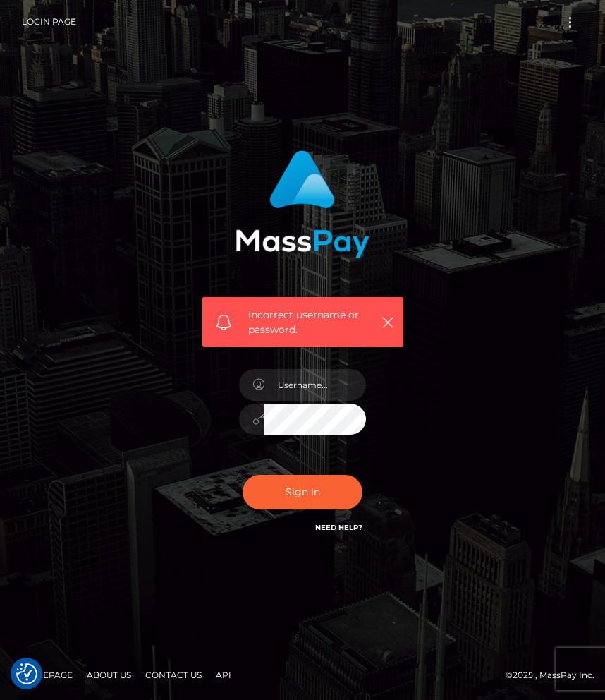 This screenshot has height=700, width=605. Describe the element at coordinates (338, 527) in the screenshot. I see `a: Need Help?` at that location.